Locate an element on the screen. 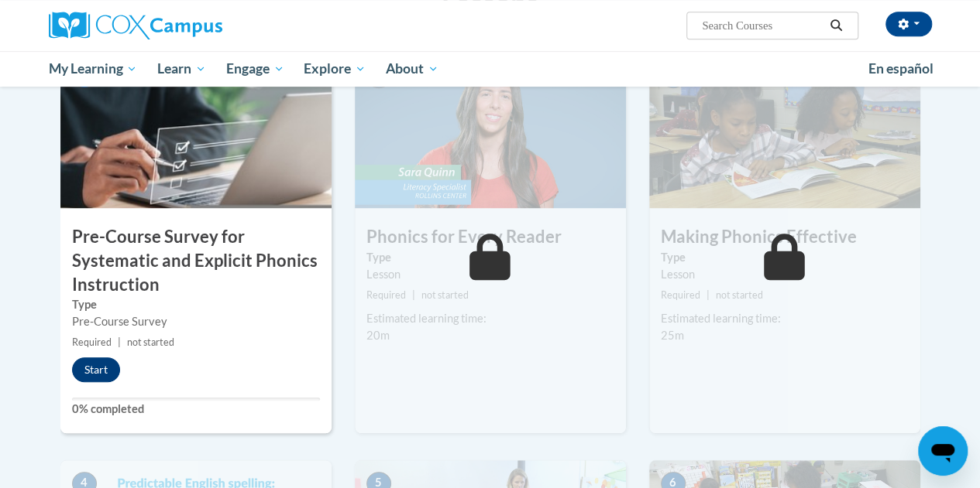 The width and height of the screenshot is (980, 488). h3: Making Phonics Effective is located at coordinates (784, 237).